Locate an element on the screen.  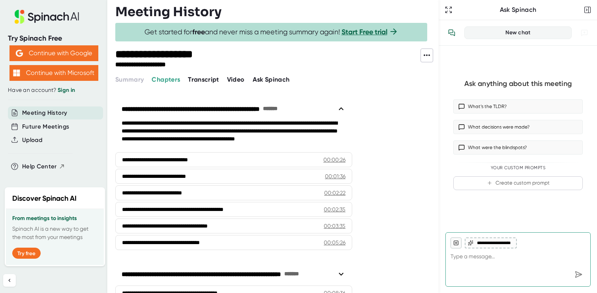
div: New chat is located at coordinates (518, 33).